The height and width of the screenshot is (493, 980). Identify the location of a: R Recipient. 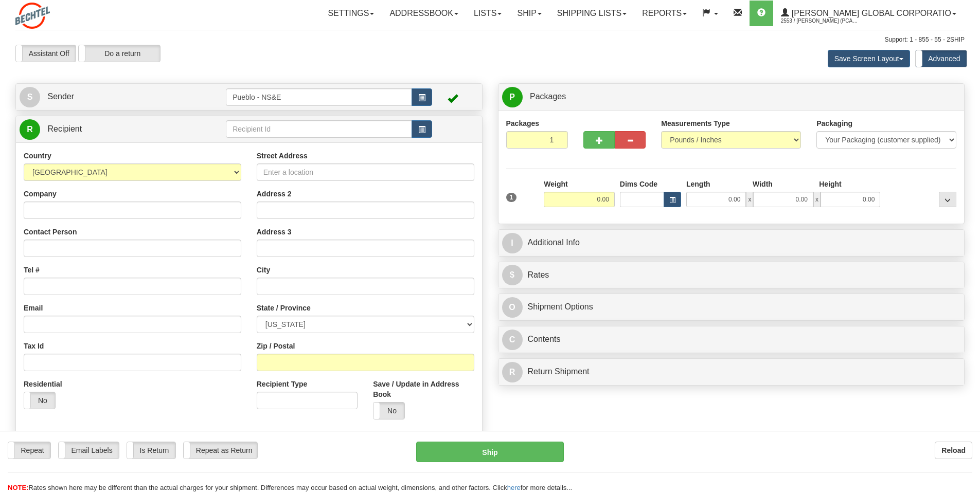
(111, 129).